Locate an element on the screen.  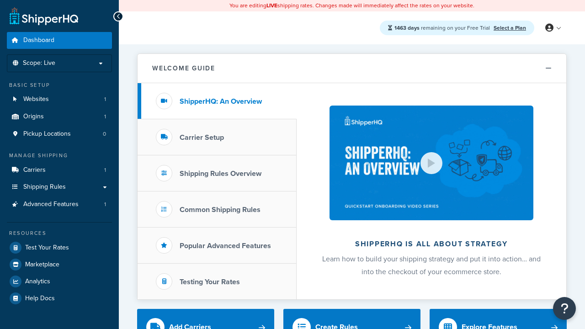
li: Advanced Features is located at coordinates (59, 204).